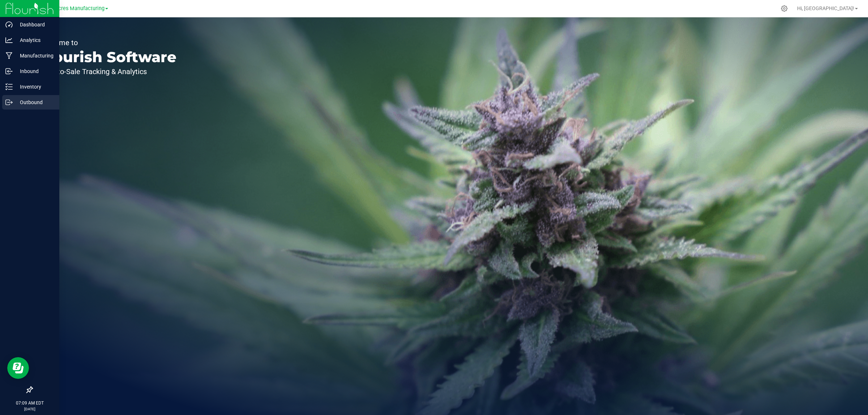 Image resolution: width=868 pixels, height=415 pixels. What do you see at coordinates (29, 403) in the screenshot?
I see `p: 07:09 AM EDT` at bounding box center [29, 403].